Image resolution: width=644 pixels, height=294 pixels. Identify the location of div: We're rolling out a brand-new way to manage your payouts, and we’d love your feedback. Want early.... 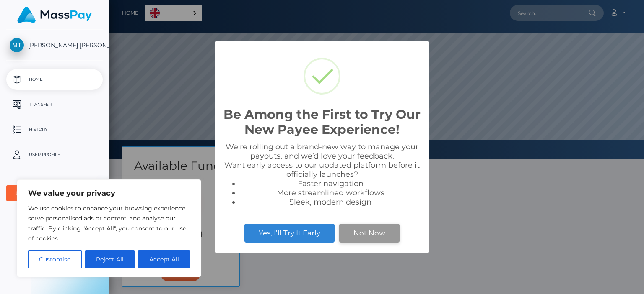
(322, 174).